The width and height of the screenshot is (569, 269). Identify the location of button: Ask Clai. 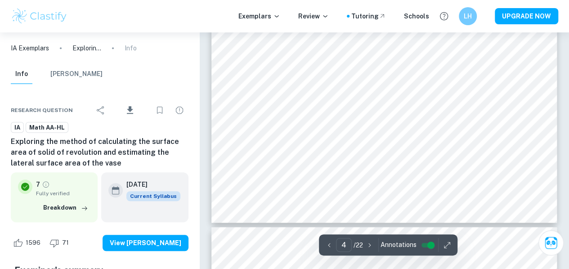
(551, 243).